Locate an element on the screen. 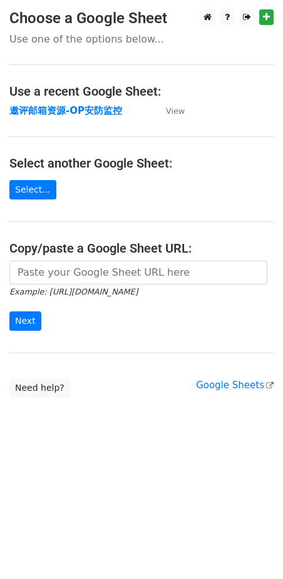 The height and width of the screenshot is (579, 283). a: Google Sheets is located at coordinates (235, 385).